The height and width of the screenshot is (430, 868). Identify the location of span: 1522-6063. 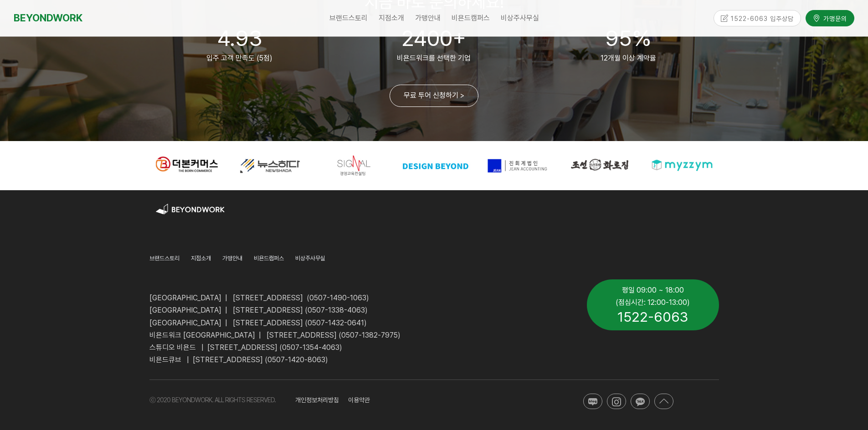
(652, 317).